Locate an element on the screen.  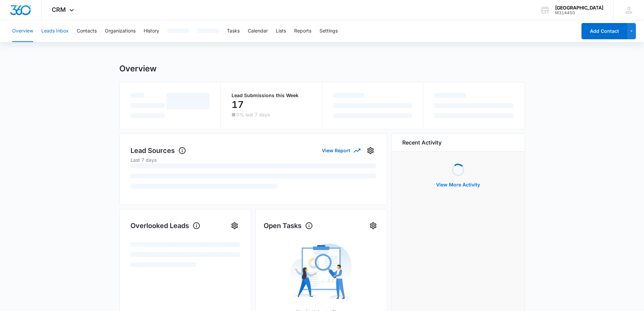
button: Calendar is located at coordinates (257, 31).